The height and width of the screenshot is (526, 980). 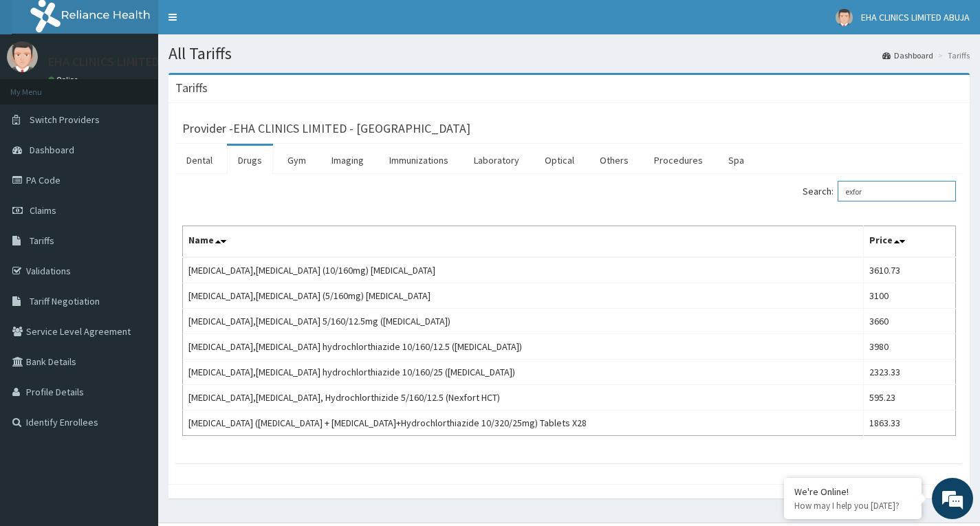 I want to click on th: Name, so click(x=523, y=242).